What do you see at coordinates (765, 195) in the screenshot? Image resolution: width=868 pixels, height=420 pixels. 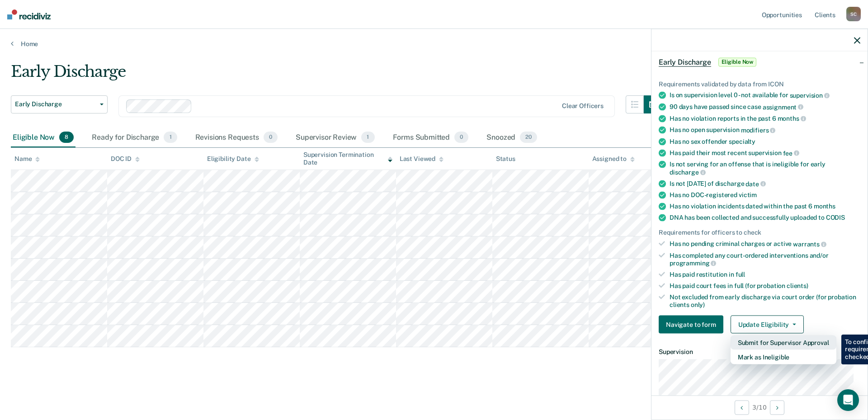 I see `div: Has no DOC-registered` at bounding box center [765, 195].